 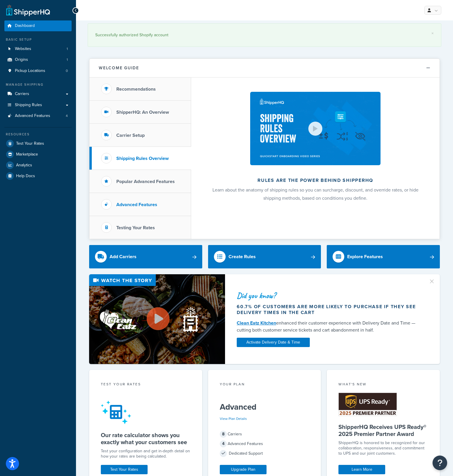 I want to click on a: View Plan Details, so click(x=233, y=419).